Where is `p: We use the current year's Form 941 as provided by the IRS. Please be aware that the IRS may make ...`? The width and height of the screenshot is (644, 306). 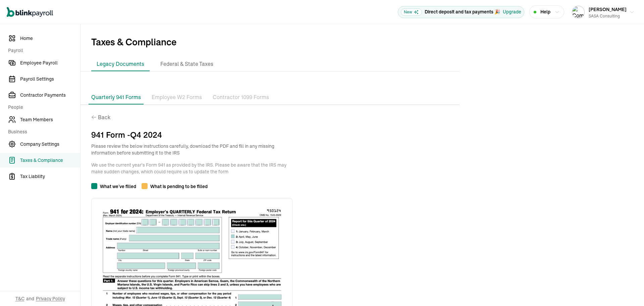 p: We use the current year's Form 941 as provided by the IRS. Please be aware that the IRS may make ... is located at coordinates (192, 166).